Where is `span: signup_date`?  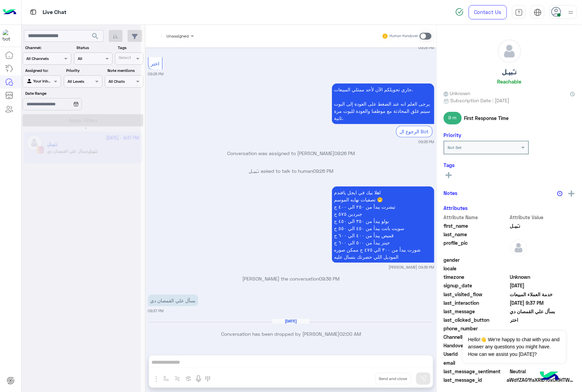 span: signup_date is located at coordinates (476, 285).